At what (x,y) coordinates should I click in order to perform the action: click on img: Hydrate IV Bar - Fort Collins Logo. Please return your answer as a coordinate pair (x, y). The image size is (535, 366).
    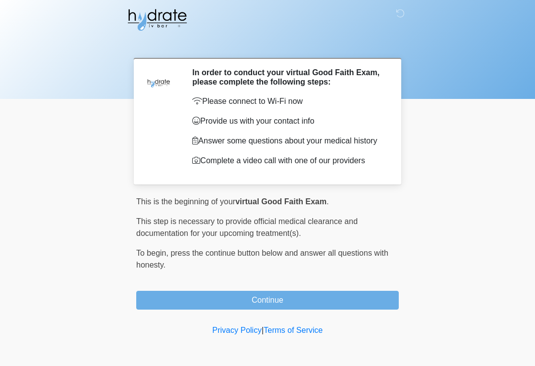
    Looking at the image, I should click on (157, 20).